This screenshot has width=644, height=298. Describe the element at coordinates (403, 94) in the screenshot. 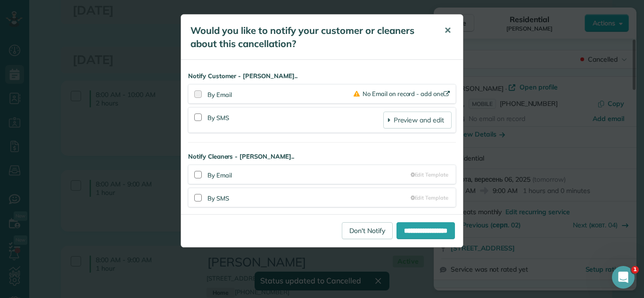

I see `a: No Email on record - add one` at that location.